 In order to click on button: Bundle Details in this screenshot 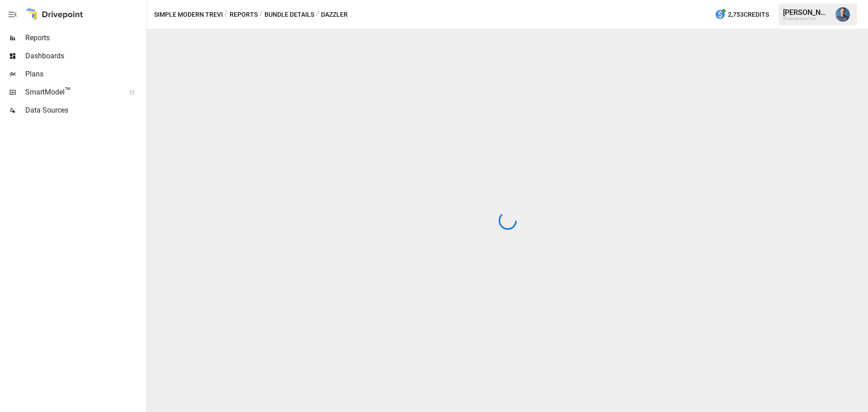, I will do `click(289, 15)`.